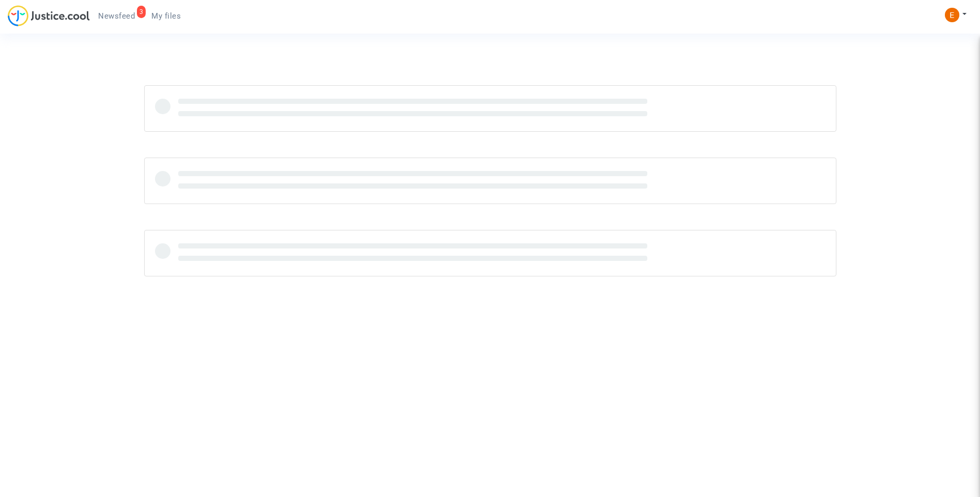 Image resolution: width=980 pixels, height=497 pixels. Describe the element at coordinates (141, 12) in the screenshot. I see `div: 3` at that location.